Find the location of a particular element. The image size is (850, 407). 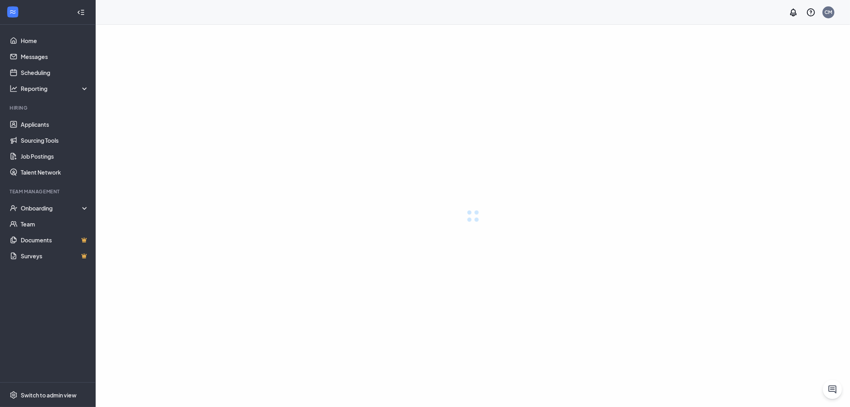

div: Switch to admin view is located at coordinates (49, 395).